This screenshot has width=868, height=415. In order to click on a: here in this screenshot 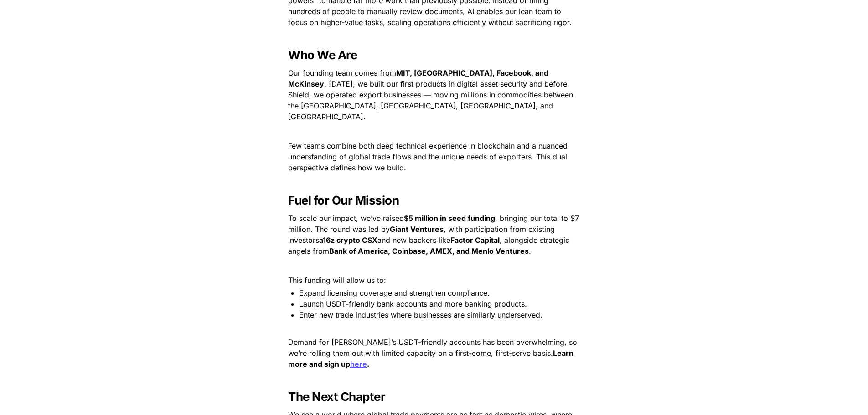, I will do `click(358, 364)`.